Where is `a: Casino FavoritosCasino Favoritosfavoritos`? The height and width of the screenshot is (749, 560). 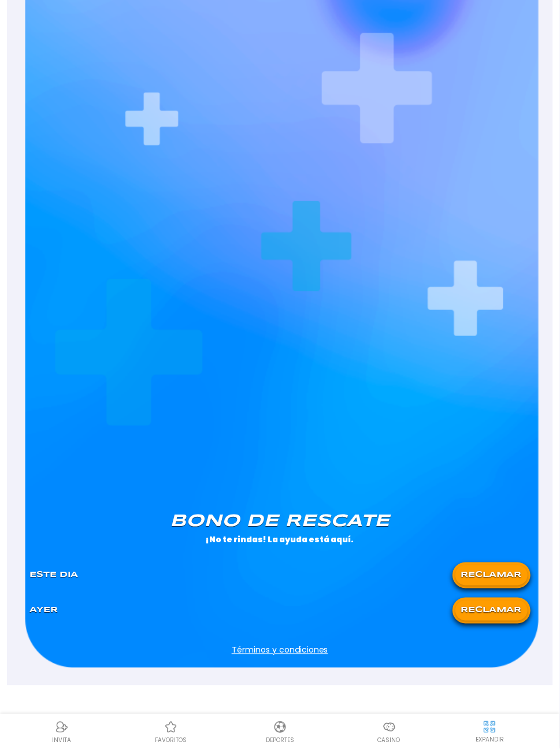 a: Casino FavoritosCasino Favoritosfavoritos is located at coordinates (170, 732).